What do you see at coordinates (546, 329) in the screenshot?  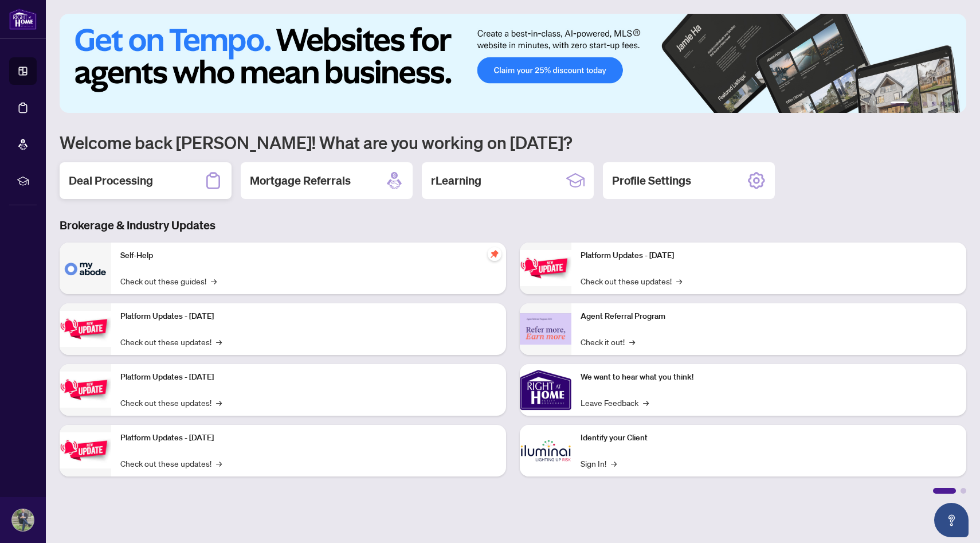 I see `img: Agent Referral Program` at bounding box center [546, 329].